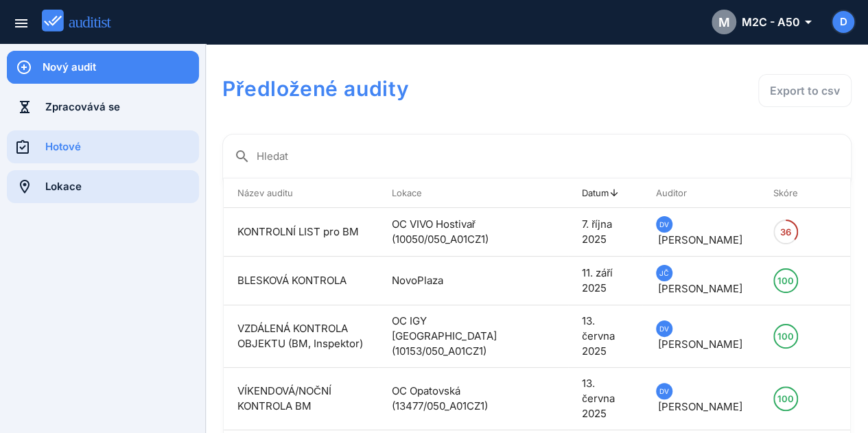 The image size is (868, 433). What do you see at coordinates (122, 107) in the screenshot?
I see `div: Zpracovává se` at bounding box center [122, 107].